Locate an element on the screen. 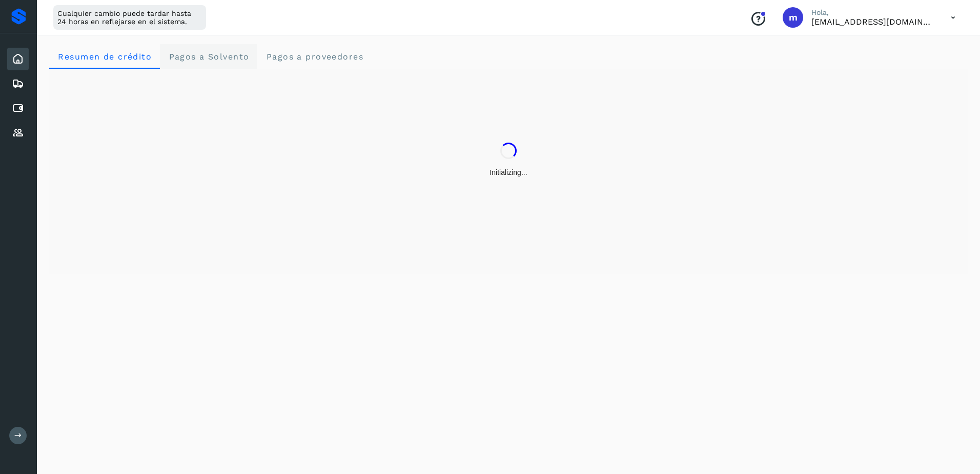 The height and width of the screenshot is (474, 980). div: Cualquier cambio puede tardar hasta 24 horas en reflejarse en el sistema. is located at coordinates (129, 18).